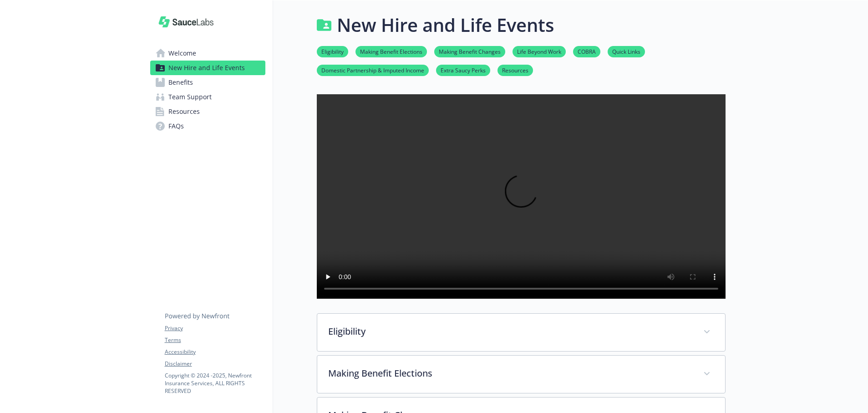 Image resolution: width=868 pixels, height=413 pixels. Describe the element at coordinates (184, 112) in the screenshot. I see `span: Resources` at that location.